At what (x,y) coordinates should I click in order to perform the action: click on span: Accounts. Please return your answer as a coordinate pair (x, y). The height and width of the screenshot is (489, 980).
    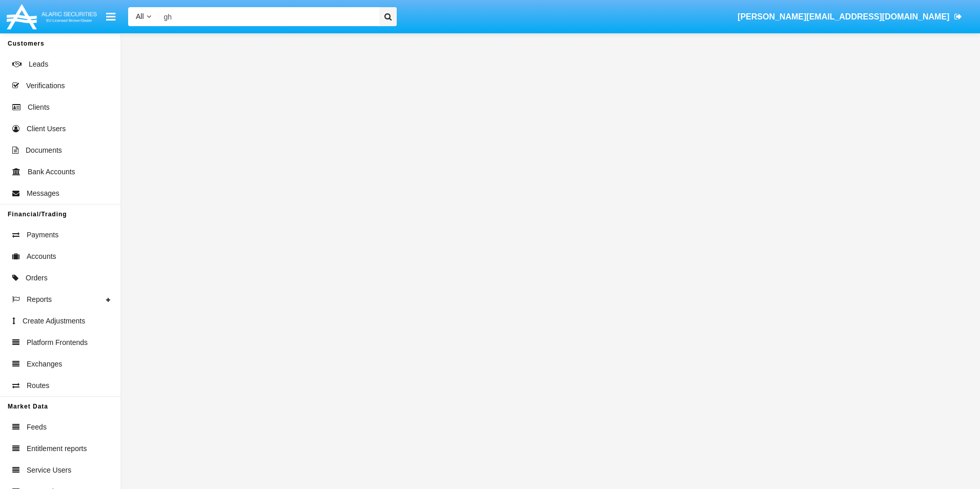
    Looking at the image, I should click on (42, 256).